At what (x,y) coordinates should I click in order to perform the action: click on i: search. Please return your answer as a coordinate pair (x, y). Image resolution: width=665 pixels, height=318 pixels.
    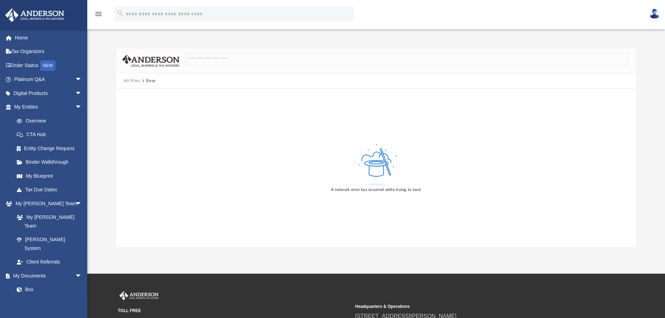
    Looking at the image, I should click on (120, 13).